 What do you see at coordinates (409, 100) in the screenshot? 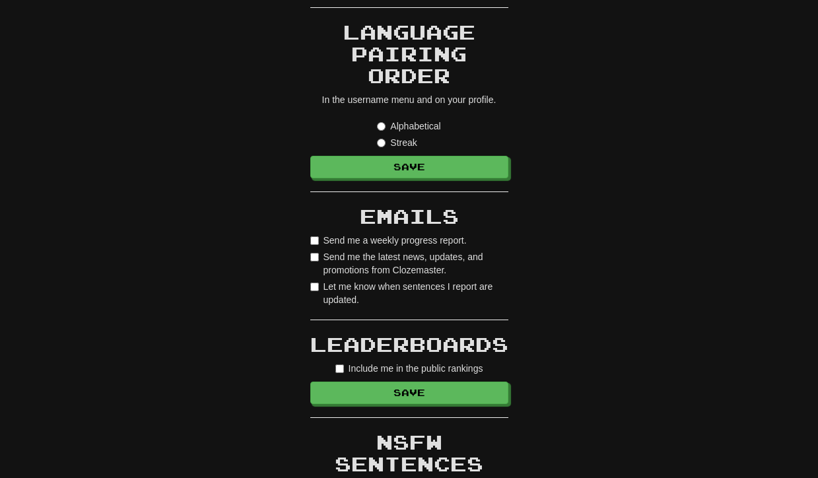
I see `p: In the username menu and on your profile.` at bounding box center [409, 100].